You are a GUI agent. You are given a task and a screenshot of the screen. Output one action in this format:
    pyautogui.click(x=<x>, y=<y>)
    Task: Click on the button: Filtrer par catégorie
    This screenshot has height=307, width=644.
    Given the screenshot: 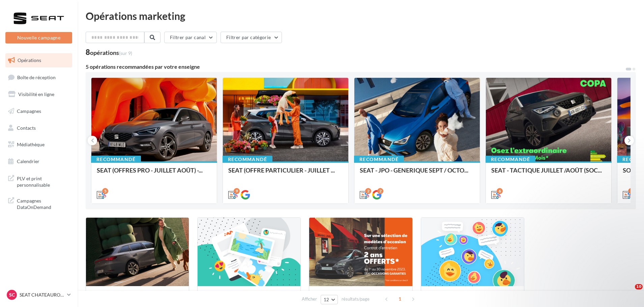 What is the action you would take?
    pyautogui.click(x=251, y=37)
    